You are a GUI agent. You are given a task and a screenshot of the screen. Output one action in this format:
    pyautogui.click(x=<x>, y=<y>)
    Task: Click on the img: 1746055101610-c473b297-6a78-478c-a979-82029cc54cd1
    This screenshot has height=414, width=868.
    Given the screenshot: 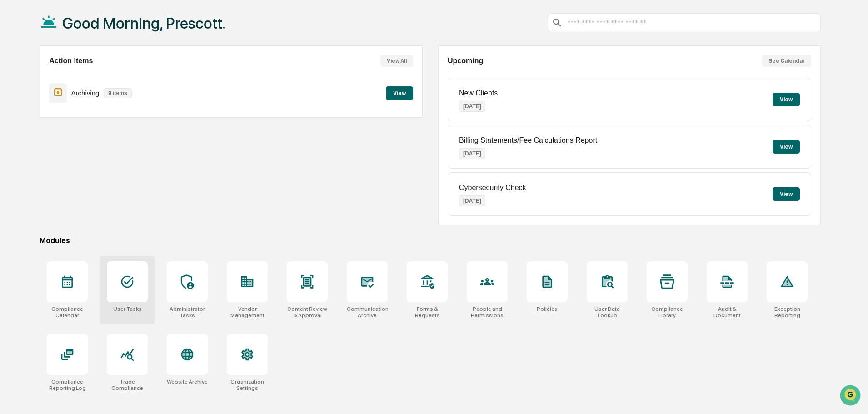 What is the action you would take?
    pyautogui.click(x=17, y=78)
    